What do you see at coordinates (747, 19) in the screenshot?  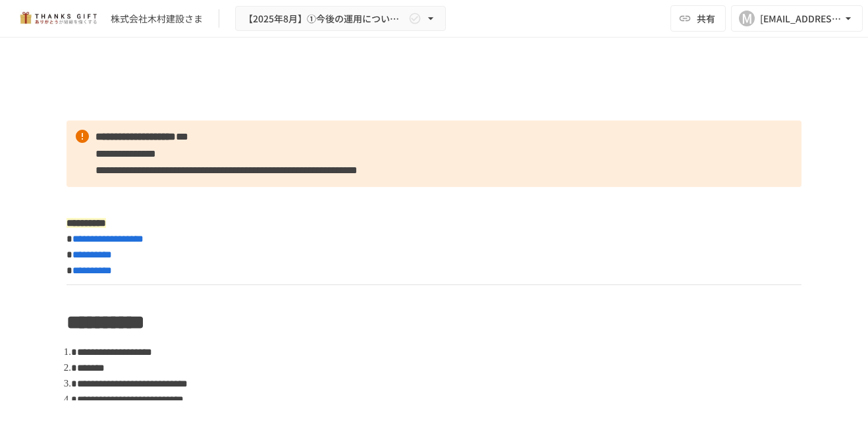 I see `div: M` at bounding box center [747, 19].